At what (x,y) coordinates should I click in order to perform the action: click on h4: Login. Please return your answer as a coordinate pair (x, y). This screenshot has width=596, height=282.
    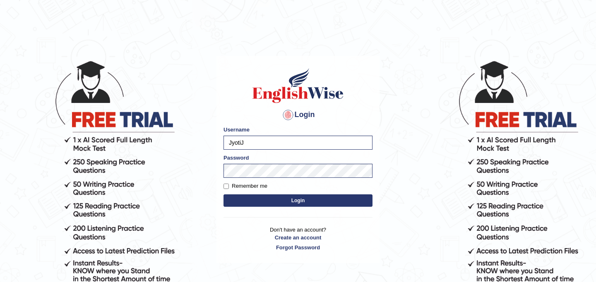
    Looking at the image, I should click on (298, 115).